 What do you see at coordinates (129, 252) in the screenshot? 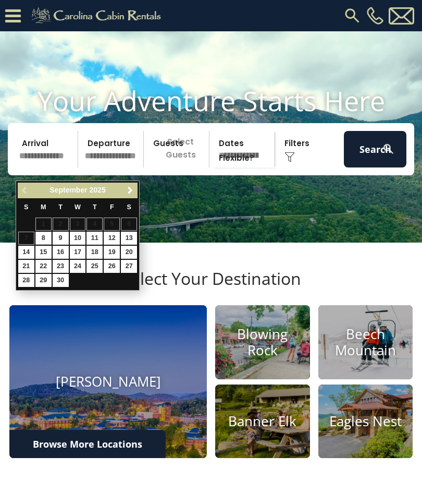
I see `a: 20` at bounding box center [129, 252].